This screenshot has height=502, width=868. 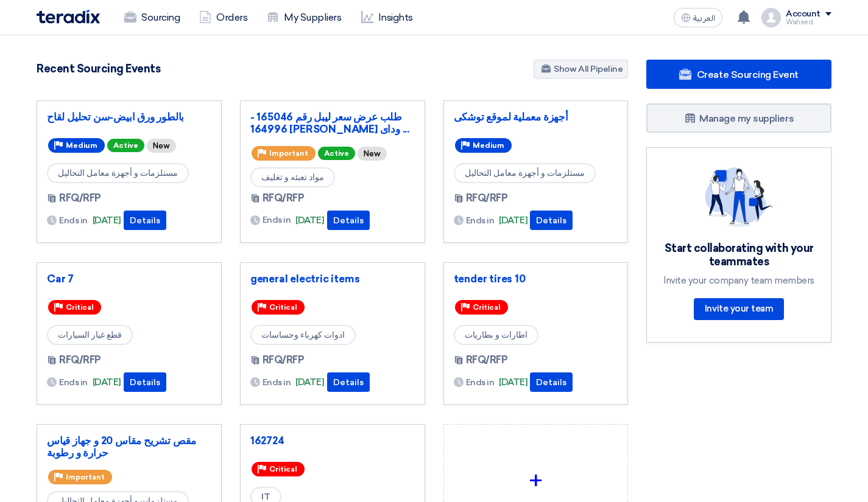 What do you see at coordinates (740, 280) in the screenshot?
I see `div: Invite your company team members` at bounding box center [740, 280].